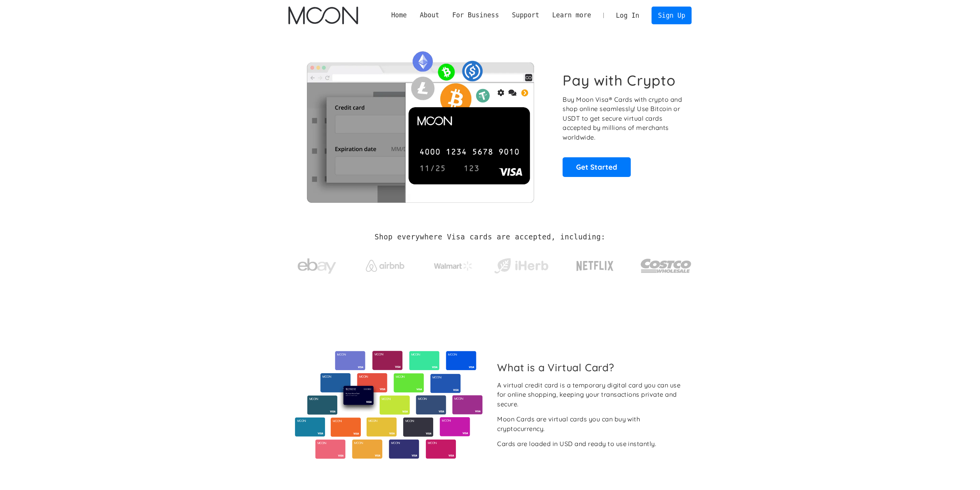 The image size is (980, 490). What do you see at coordinates (619, 80) in the screenshot?
I see `h1: Pay with Crypto` at bounding box center [619, 80].